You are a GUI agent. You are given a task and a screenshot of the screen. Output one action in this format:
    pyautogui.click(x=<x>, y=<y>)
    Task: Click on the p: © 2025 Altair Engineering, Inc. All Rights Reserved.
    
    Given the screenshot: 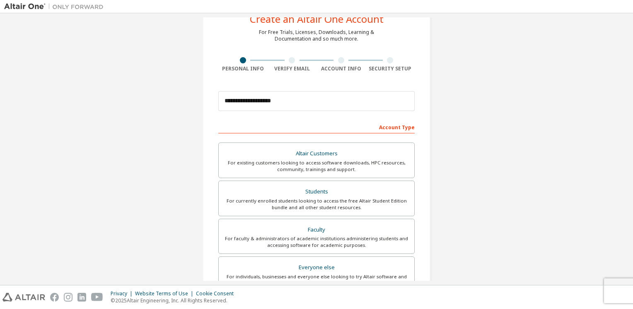 What is the action you would take?
    pyautogui.click(x=174, y=300)
    